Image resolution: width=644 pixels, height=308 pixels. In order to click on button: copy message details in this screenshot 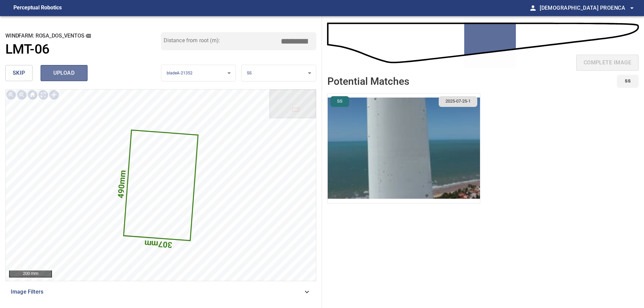, I will do `click(89, 36)`.